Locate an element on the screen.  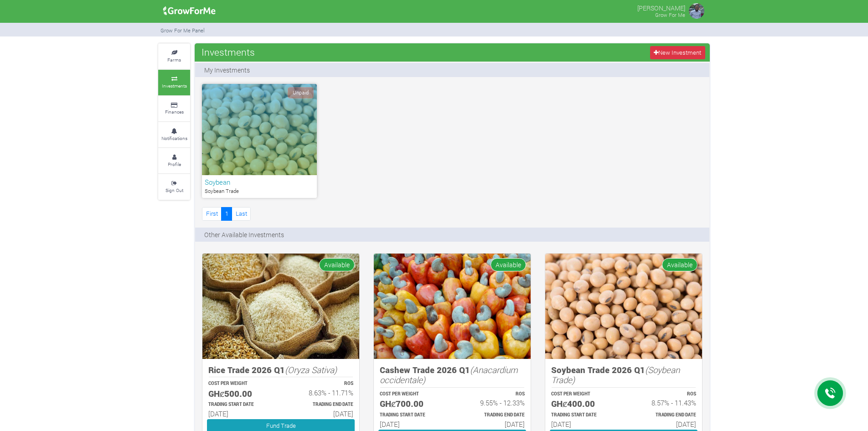
p: My Investments is located at coordinates (227, 70).